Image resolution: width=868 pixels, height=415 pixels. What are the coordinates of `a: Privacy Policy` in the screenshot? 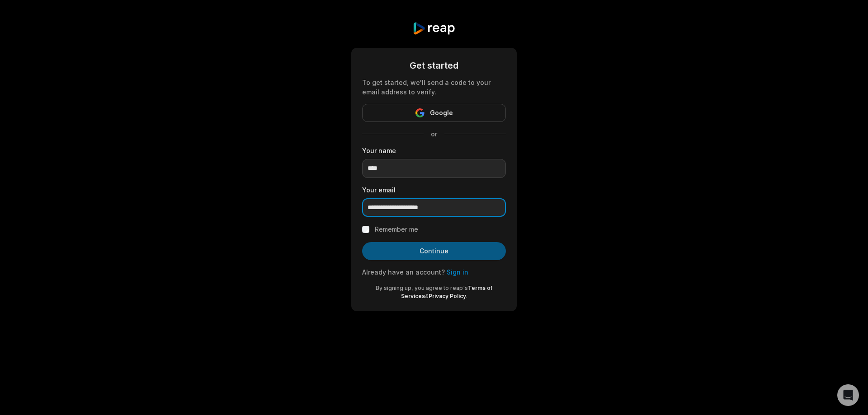 It's located at (447, 296).